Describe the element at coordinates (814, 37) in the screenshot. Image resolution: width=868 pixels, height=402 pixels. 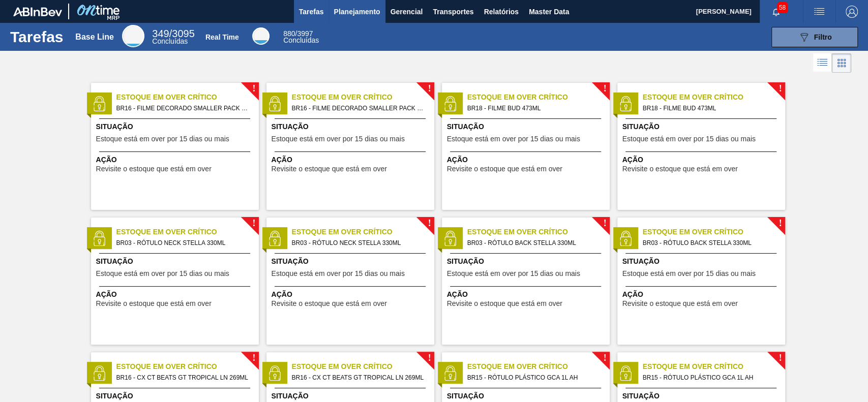
I see `button: Filtro` at that location.